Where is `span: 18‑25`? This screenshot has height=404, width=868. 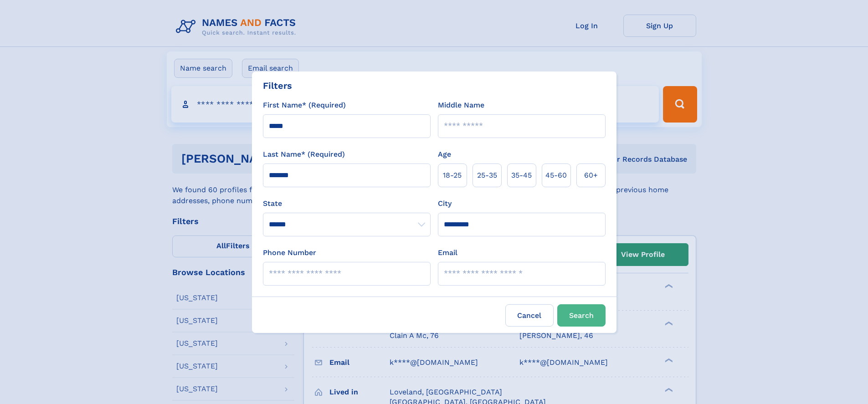
span: 18‑25 is located at coordinates (452, 175).